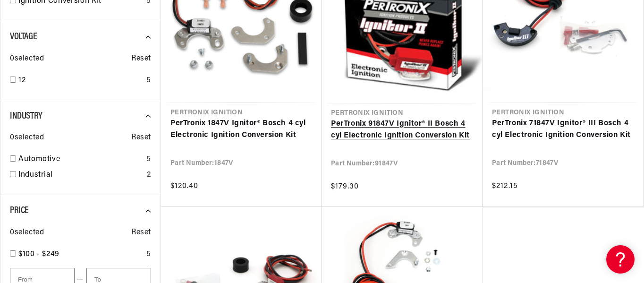 The height and width of the screenshot is (283, 644). What do you see at coordinates (241, 130) in the screenshot?
I see `a: PerTronix 1847V Ignitor® Bosch 4 cyl Electronic Ignition Conversion Kit` at bounding box center [241, 130].